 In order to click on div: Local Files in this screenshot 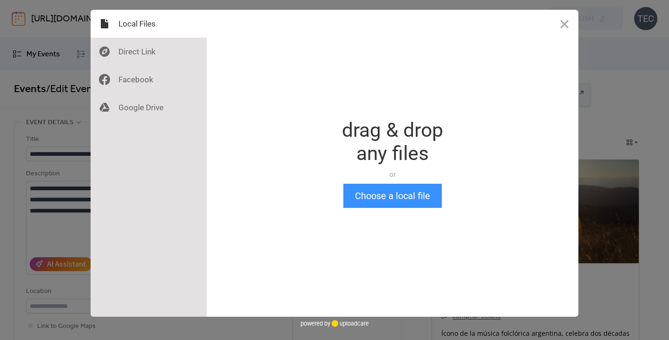, I will do `click(149, 24)`.